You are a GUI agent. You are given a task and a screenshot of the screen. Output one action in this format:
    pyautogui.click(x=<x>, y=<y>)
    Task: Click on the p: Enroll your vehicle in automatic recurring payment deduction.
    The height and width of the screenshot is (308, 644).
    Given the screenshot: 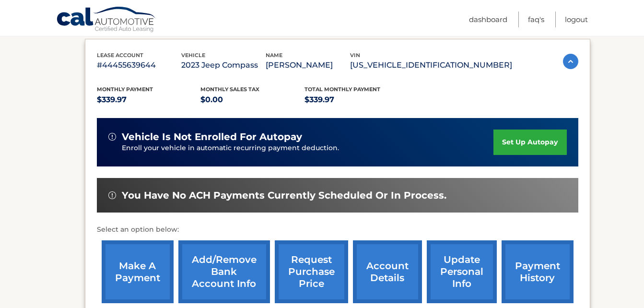 What is the action you would take?
    pyautogui.click(x=308, y=148)
    